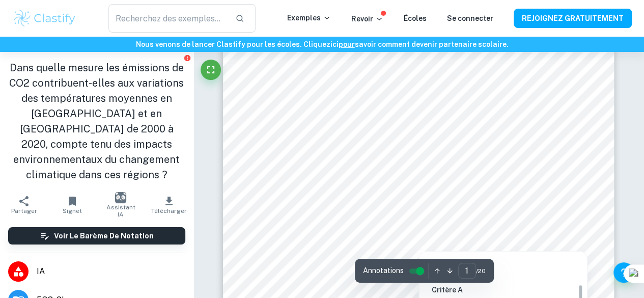 The height and width of the screenshot is (298, 644). Describe the element at coordinates (121, 211) in the screenshot. I see `font: Assistant IA` at that location.